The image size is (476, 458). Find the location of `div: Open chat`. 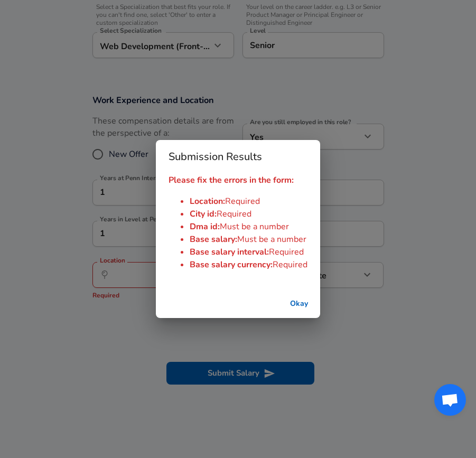

div: Open chat is located at coordinates (450, 400).